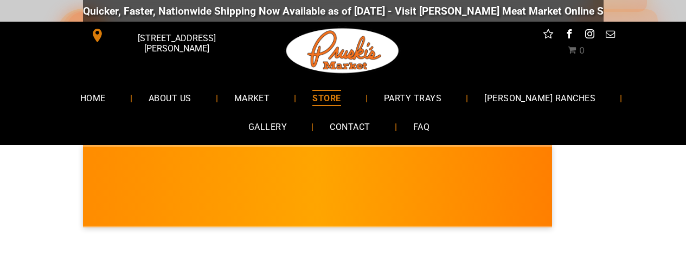 The width and height of the screenshot is (686, 275). What do you see at coordinates (569, 35) in the screenshot?
I see `a: facebook` at bounding box center [569, 35].